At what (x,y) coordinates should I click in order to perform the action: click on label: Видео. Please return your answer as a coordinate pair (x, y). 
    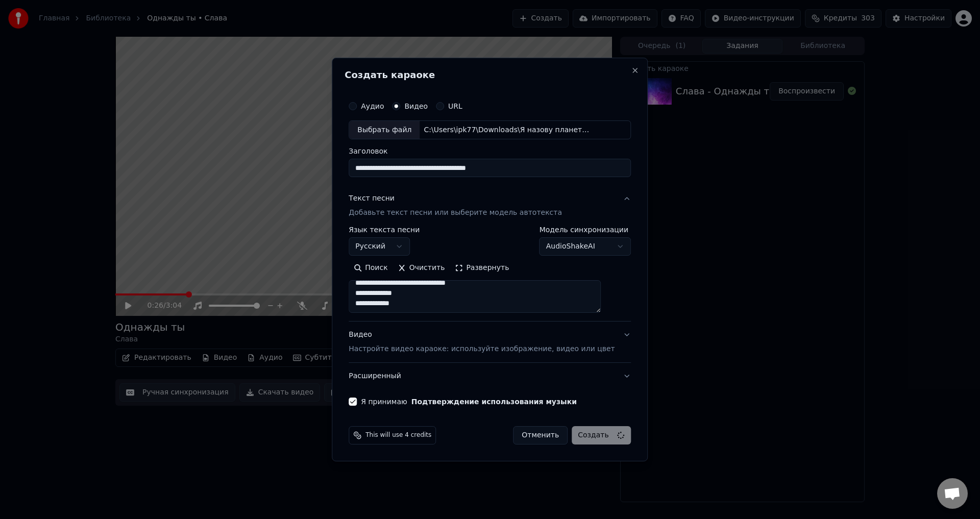
    Looking at the image, I should click on (416, 106).